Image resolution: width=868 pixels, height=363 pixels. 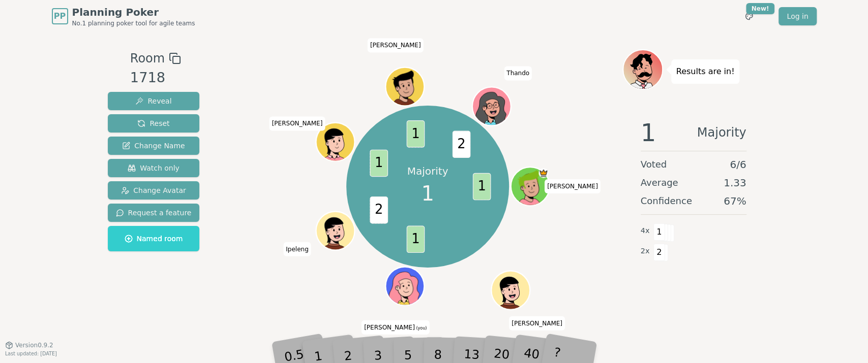 I want to click on span: 1.33, so click(x=735, y=183).